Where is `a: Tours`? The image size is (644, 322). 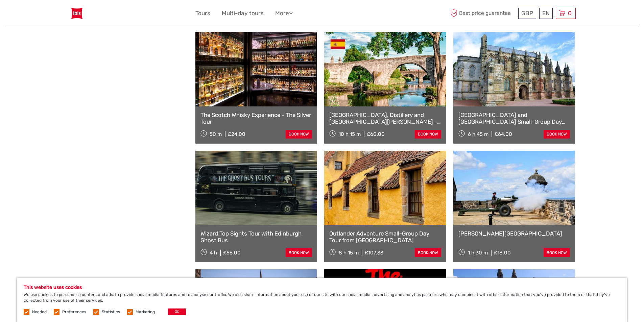 a: Tours is located at coordinates (203, 13).